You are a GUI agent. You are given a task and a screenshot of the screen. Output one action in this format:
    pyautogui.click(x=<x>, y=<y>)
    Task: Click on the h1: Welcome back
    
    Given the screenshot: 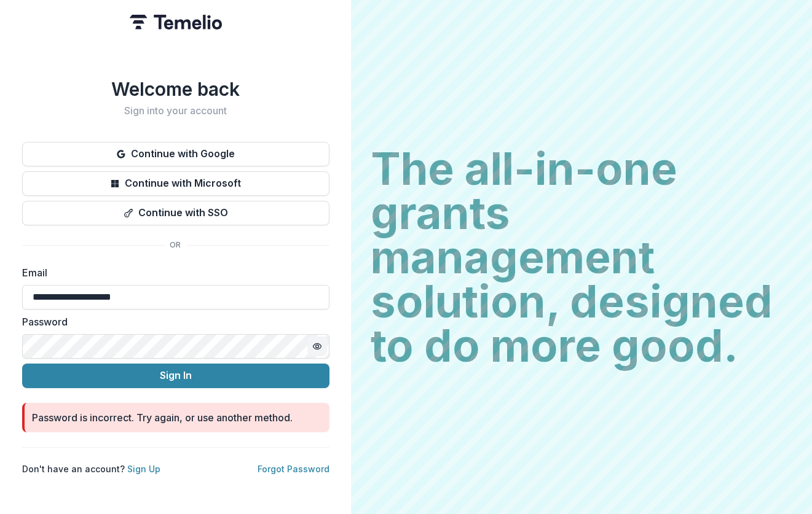 What is the action you would take?
    pyautogui.click(x=176, y=89)
    